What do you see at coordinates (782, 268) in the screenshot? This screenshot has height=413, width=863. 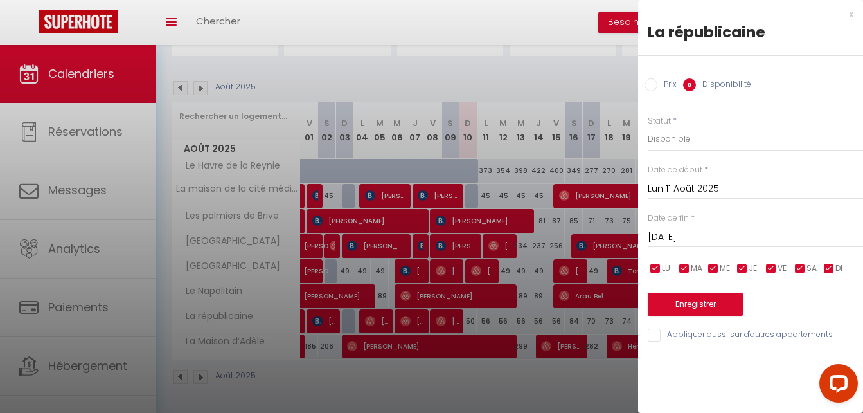 I see `span: VE` at bounding box center [782, 268].